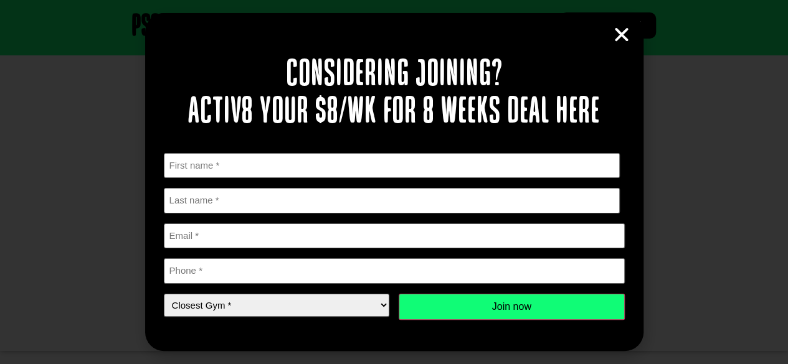  Describe the element at coordinates (394, 236) in the screenshot. I see `input: Email *` at that location.